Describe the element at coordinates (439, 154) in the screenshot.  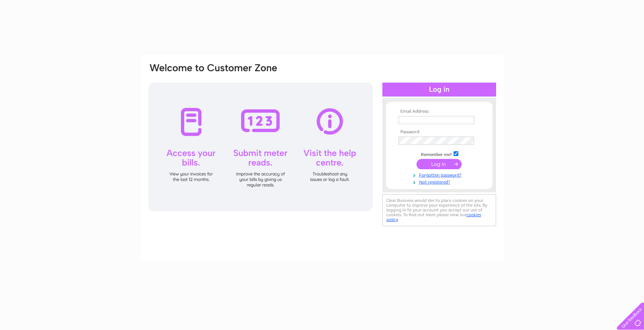
I see `td: Remember me?` at that location.